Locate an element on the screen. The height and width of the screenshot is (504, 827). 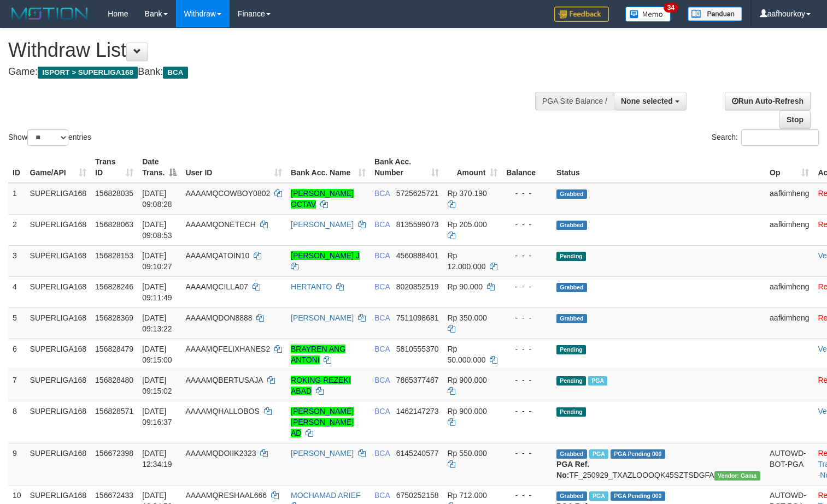
span: 156828035 is located at coordinates (115, 194).